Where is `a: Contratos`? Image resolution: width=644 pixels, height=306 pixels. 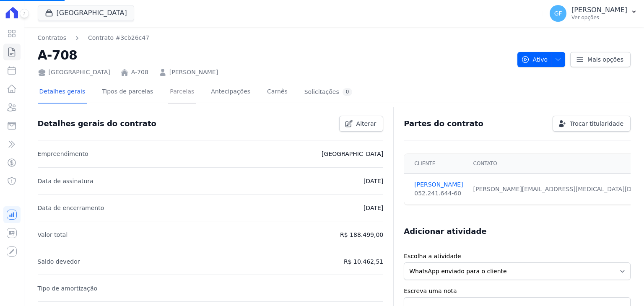
a: Contratos is located at coordinates (52, 38).